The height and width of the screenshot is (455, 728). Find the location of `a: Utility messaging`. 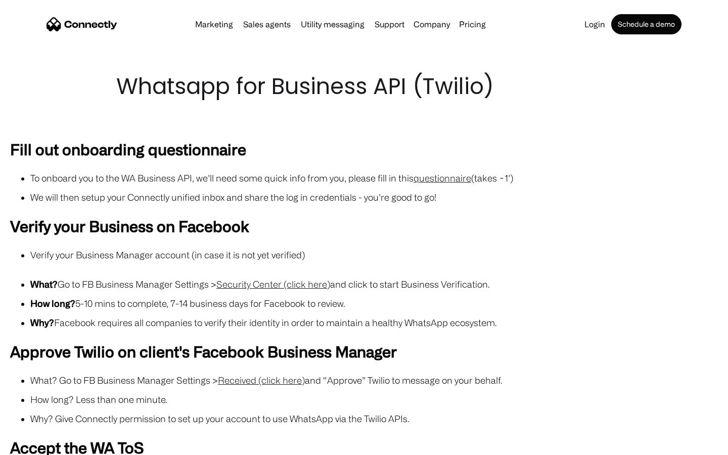

a: Utility messaging is located at coordinates (333, 24).